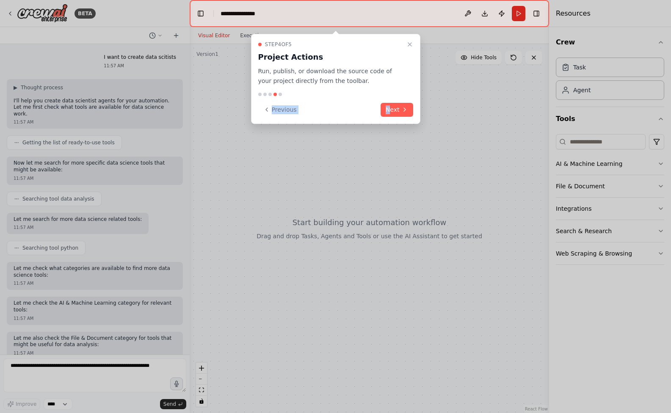 The height and width of the screenshot is (413, 671). What do you see at coordinates (201, 14) in the screenshot?
I see `button: Hide left sidebar` at bounding box center [201, 14].